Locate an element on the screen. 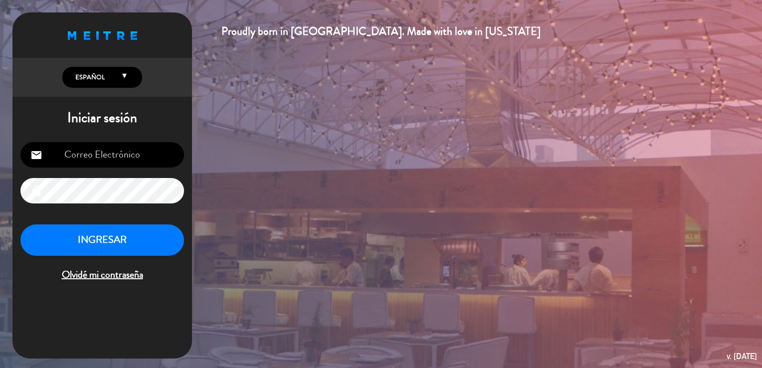 This screenshot has width=762, height=368. h1: Iniciar sesión is located at coordinates (102, 118).